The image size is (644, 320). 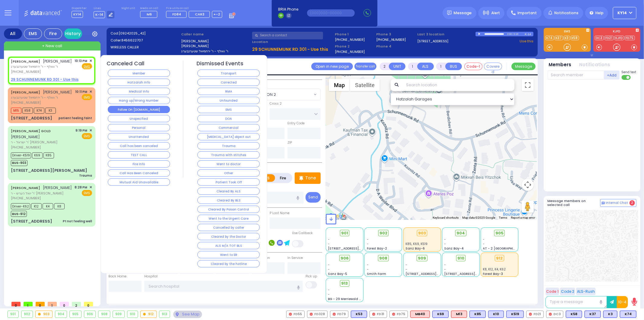 I want to click on button: Map camera controls, so click(x=528, y=185).